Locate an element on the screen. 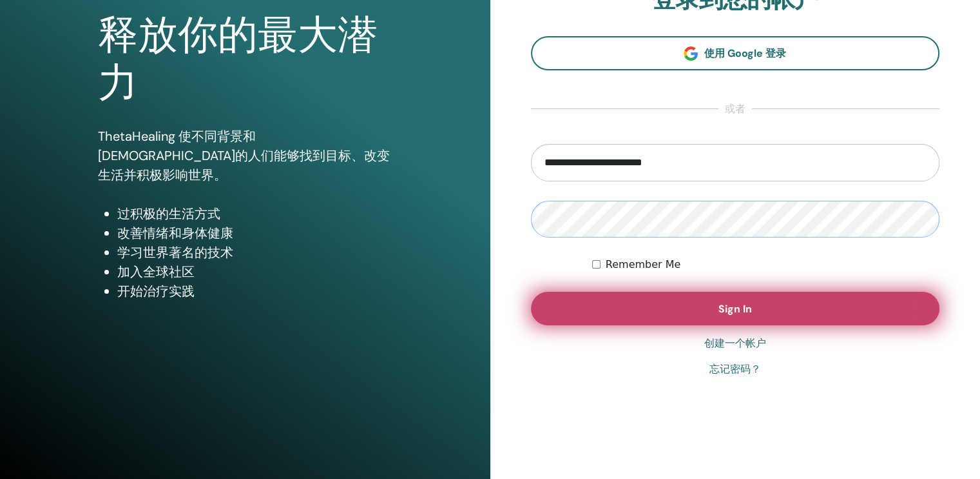  span: Sign In is located at coordinates (735, 308).